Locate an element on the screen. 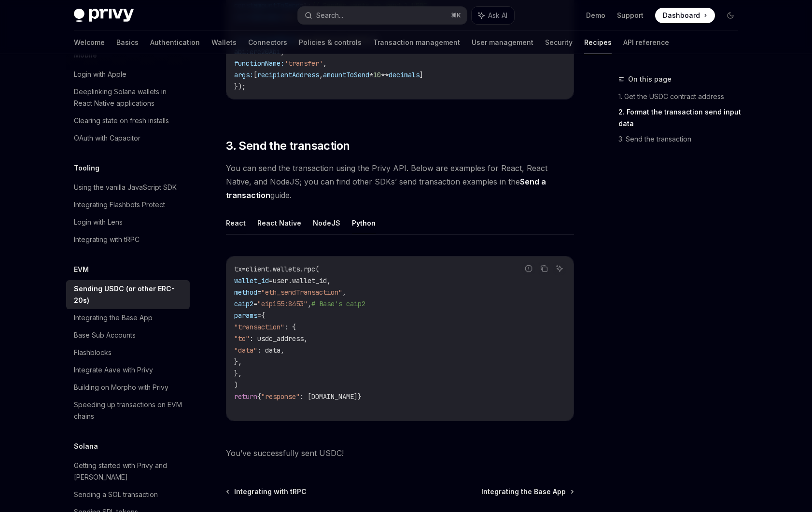 This screenshot has height=512, width=812. a: Integrating the Base App is located at coordinates (527, 492).